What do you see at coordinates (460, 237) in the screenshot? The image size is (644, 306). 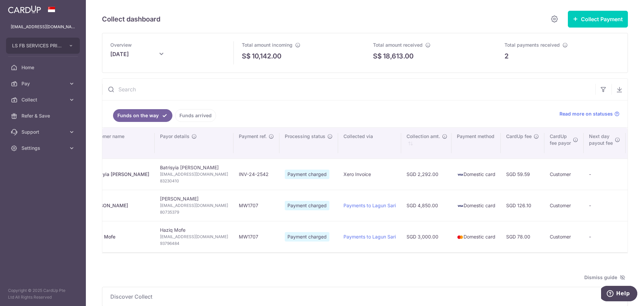 I see `img: mastercard-sm-87a3fd1e0bddd137fecb07648320f44c262e2538e7db6024463105ddbc961eb2.png` at bounding box center [460, 237].